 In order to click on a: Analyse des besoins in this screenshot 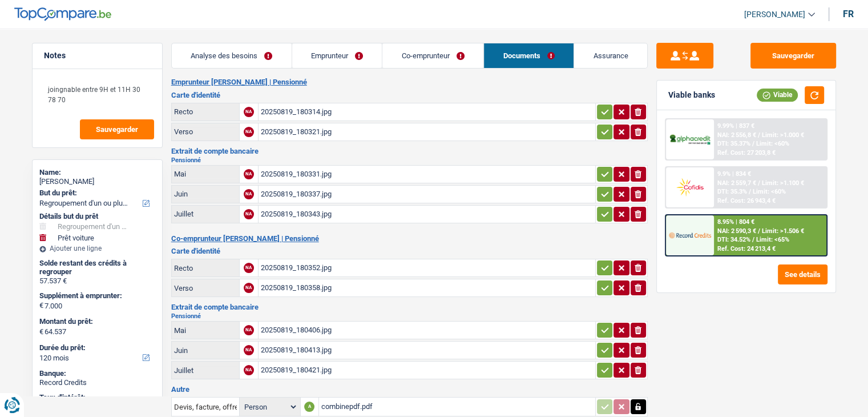, I will do `click(232, 55)`.